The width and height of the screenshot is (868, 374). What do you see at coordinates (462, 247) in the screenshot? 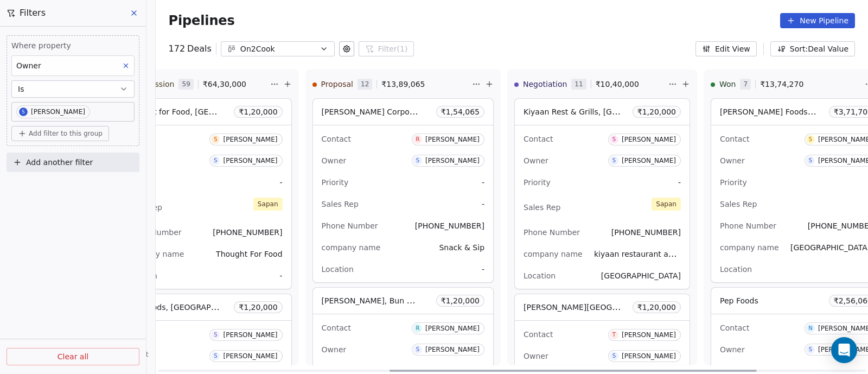
I see `span: Snack & Sip` at bounding box center [462, 247].